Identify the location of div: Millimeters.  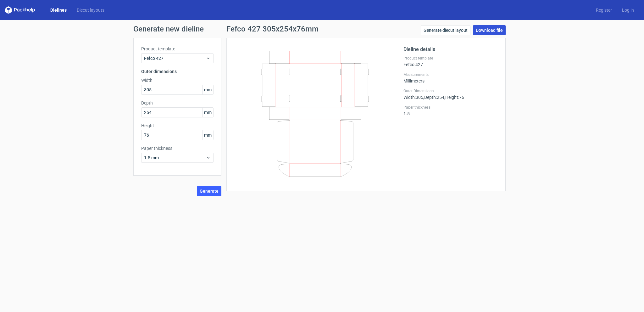
(451, 78).